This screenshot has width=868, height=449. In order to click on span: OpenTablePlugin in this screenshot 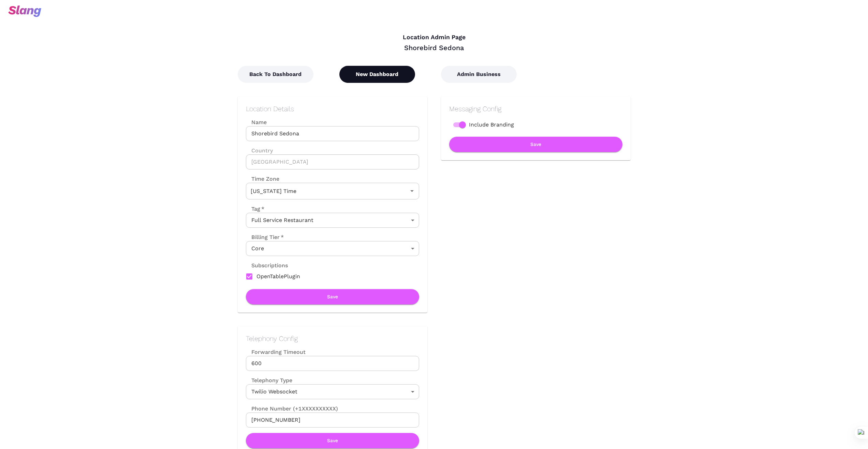, I will do `click(278, 277)`.